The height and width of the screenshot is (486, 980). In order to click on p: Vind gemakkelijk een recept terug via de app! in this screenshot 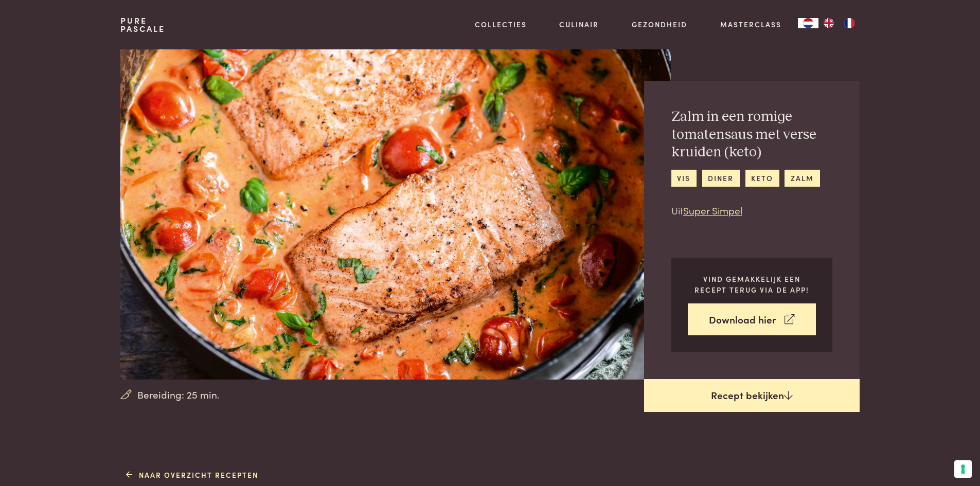, I will do `click(751, 284)`.